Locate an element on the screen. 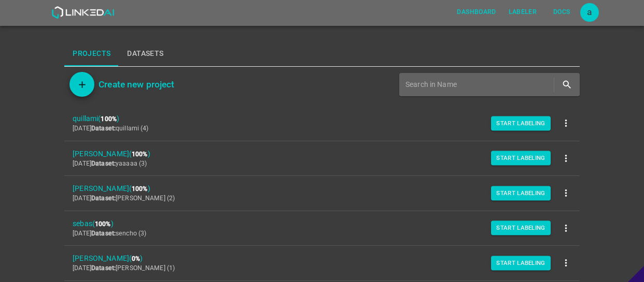  a: Labeler is located at coordinates (523, 12).